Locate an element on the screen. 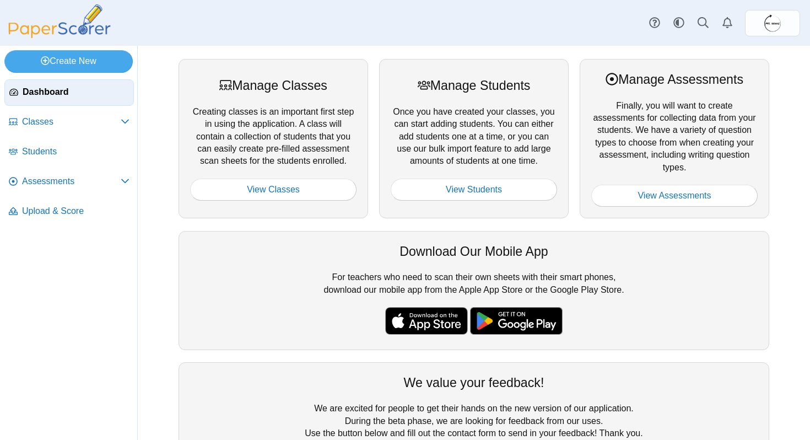 The image size is (810, 440). div: Once you have created your classes, you can start adding students. You can either add students on... is located at coordinates (474, 138).